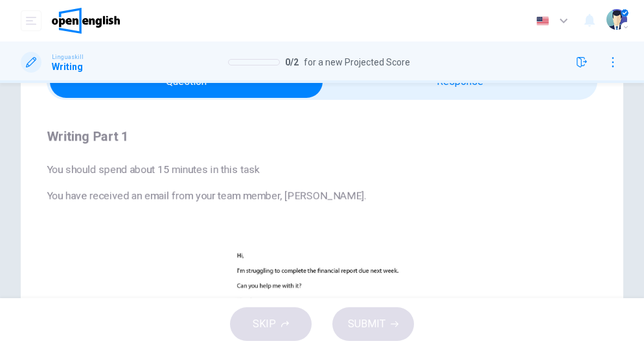 The width and height of the screenshot is (644, 350). What do you see at coordinates (292, 63) in the screenshot?
I see `span: 0 / 2` at bounding box center [292, 63].